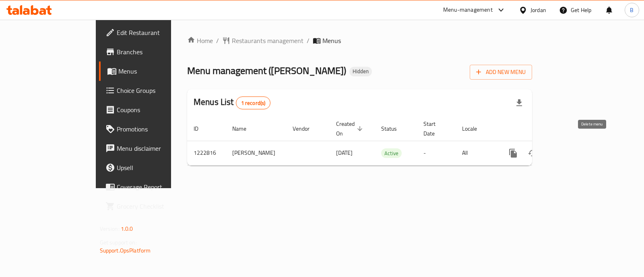 The width and height of the screenshot is (644, 277). Describe the element at coordinates (151, 206) in the screenshot. I see `a: Grocery Checklist` at that location.